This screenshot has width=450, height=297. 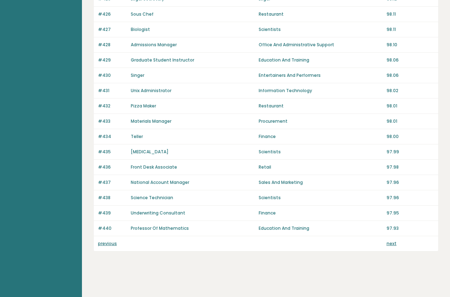 I want to click on p: 97.93, so click(x=410, y=229).